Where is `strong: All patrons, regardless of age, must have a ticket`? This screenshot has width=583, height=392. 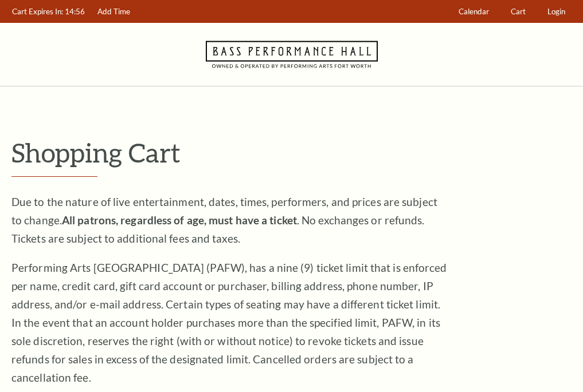 strong: All patrons, regardless of age, must have a ticket is located at coordinates (180, 220).